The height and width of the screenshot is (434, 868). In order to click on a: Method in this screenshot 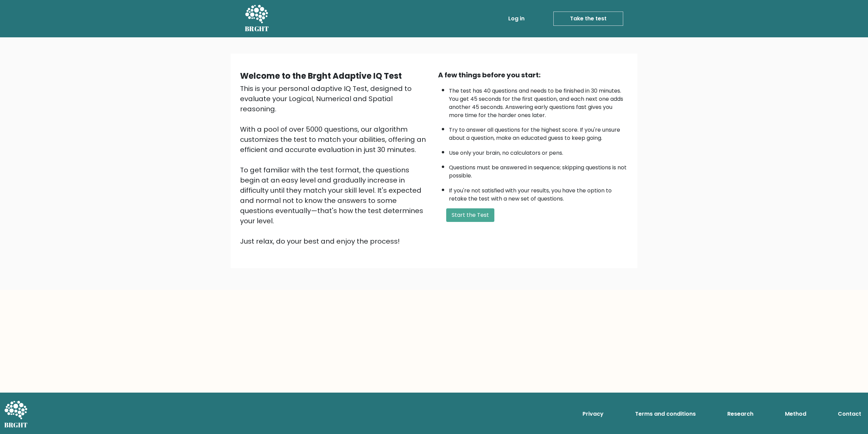, I will do `click(795, 414)`.